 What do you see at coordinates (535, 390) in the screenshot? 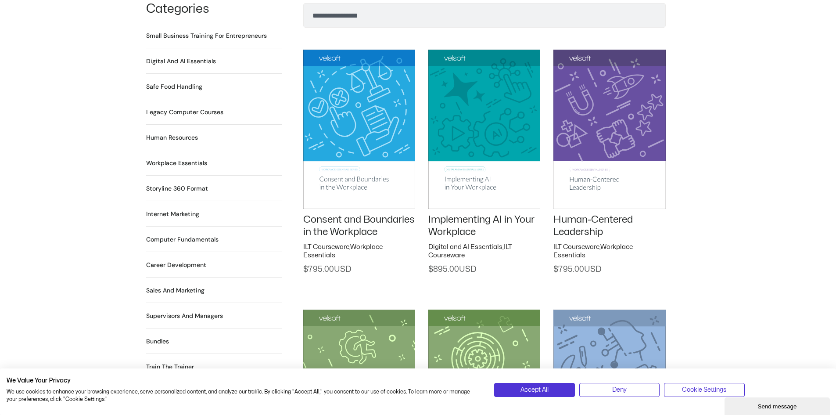
I see `span: Accept All` at bounding box center [535, 390].